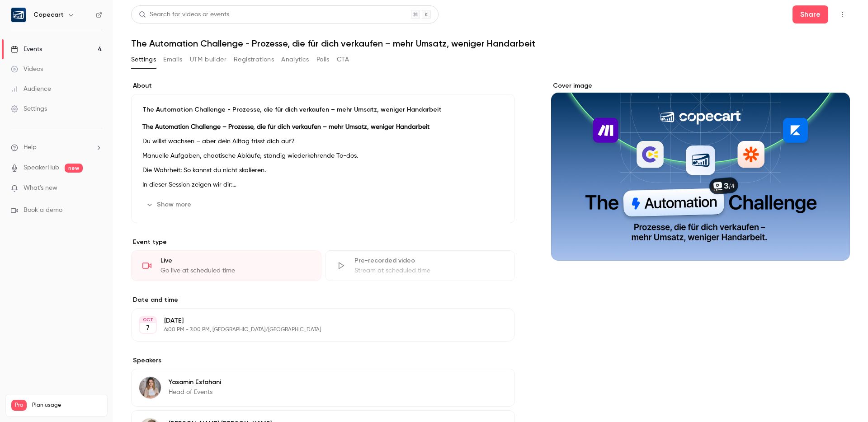 The image size is (868, 422). What do you see at coordinates (700, 86) in the screenshot?
I see `label: Cover image` at bounding box center [700, 86].